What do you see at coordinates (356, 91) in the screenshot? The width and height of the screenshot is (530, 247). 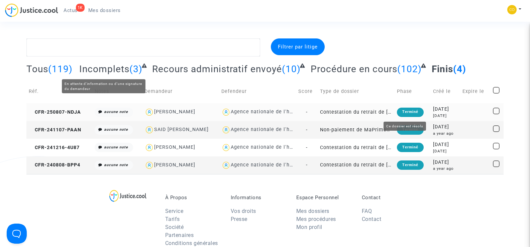 I see `td: Type de dossier` at bounding box center [356, 91].